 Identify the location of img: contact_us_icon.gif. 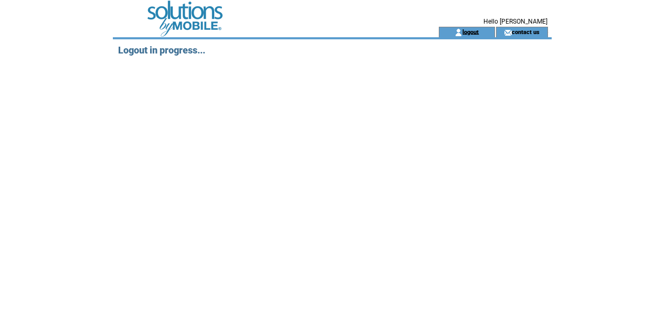
(507, 33).